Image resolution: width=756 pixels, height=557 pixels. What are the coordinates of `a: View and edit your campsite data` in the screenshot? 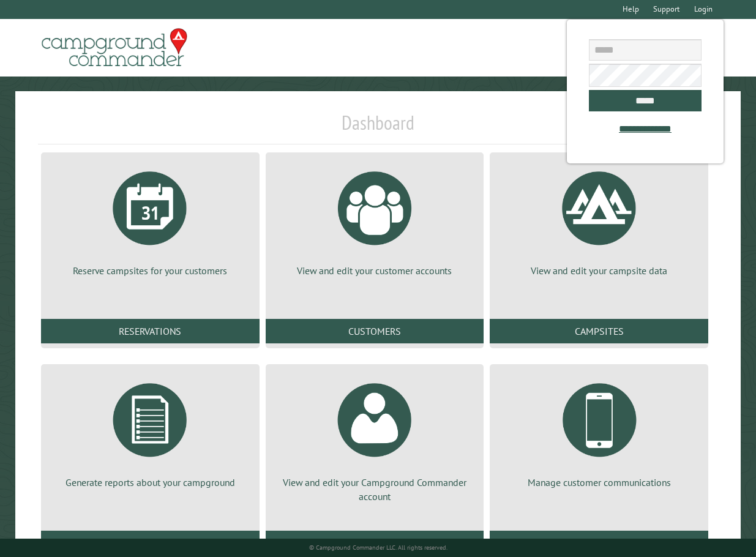 It's located at (599, 220).